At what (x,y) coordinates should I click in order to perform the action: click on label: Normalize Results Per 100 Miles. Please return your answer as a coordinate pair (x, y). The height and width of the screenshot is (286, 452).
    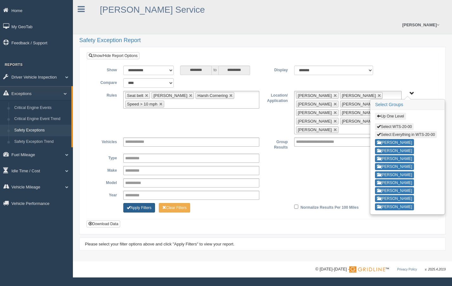
    Looking at the image, I should click on (329, 207).